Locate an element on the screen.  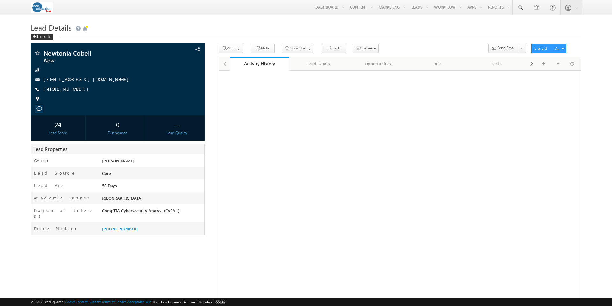
div: 50 Days is located at coordinates (152, 187).